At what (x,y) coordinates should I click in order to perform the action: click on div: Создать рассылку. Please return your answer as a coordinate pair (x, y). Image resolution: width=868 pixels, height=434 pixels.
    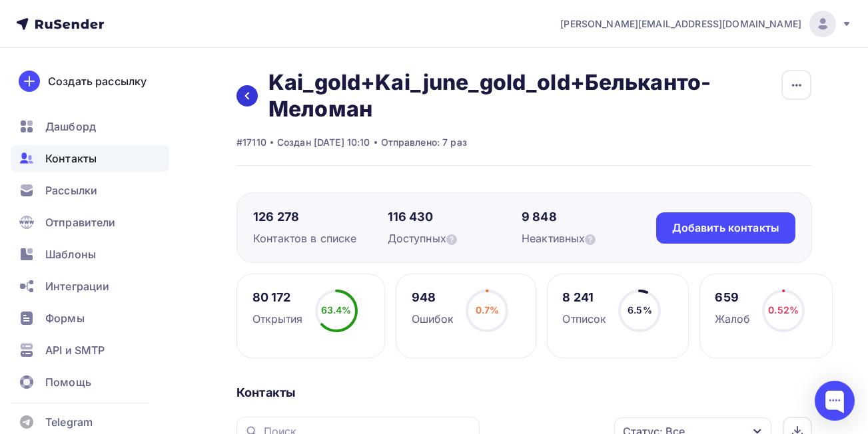
    Looking at the image, I should click on (97, 81).